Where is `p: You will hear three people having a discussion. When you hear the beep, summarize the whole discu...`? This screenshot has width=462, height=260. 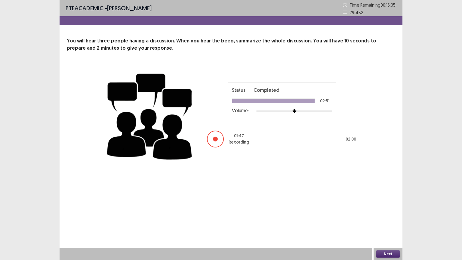 p: You will hear three people having a discussion. When you hear the beep, summarize the whole discu... is located at coordinates (231, 45).